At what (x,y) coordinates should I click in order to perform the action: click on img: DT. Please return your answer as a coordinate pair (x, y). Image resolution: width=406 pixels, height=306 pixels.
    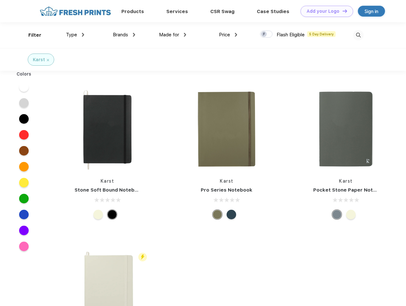
    Looking at the image, I should click on (345, 11).